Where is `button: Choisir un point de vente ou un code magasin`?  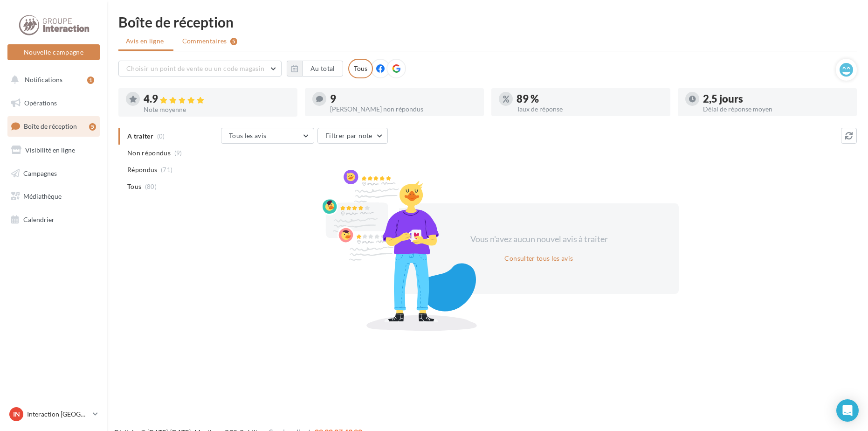 button: Choisir un point de vente ou un code magasin is located at coordinates (200, 68).